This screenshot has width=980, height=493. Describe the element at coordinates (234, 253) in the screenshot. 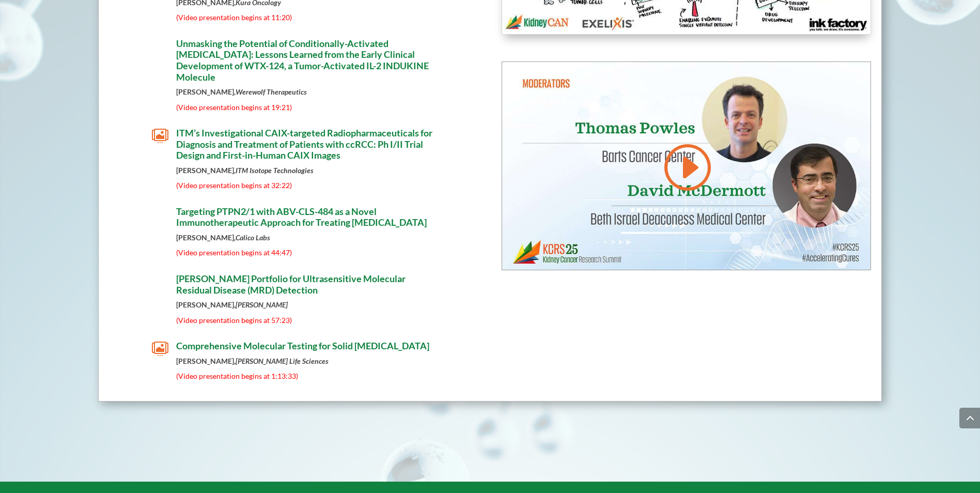

I see `span: (Video presentation begins at 44:47)` at that location.